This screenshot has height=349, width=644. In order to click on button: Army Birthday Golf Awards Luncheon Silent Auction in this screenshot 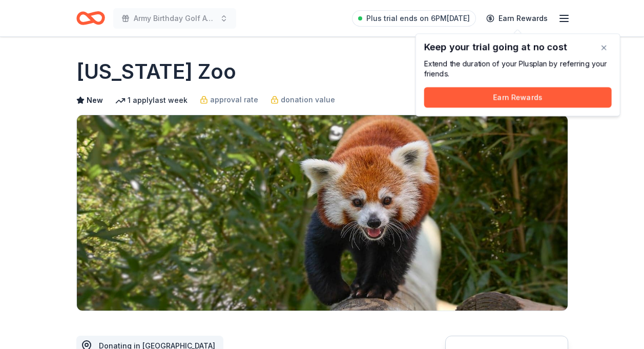, I will do `click(174, 18)`.